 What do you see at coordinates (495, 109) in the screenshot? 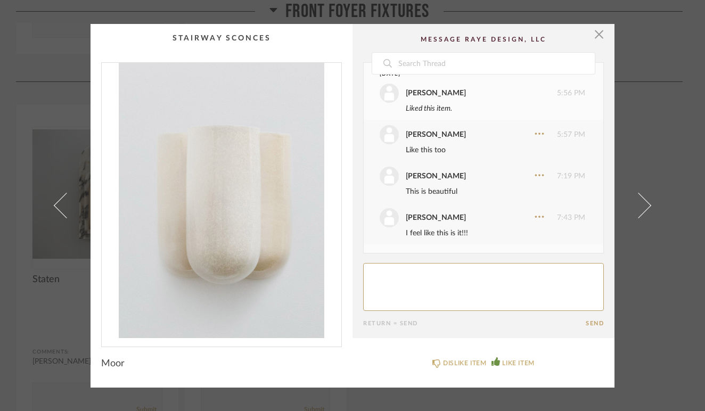
I see `div: Liked this item.` at bounding box center [495, 109].